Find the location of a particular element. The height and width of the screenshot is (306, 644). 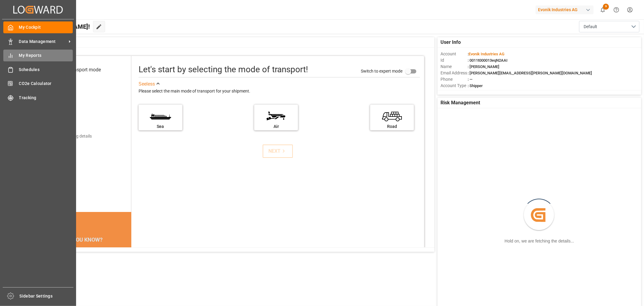

div: Evonik Industries AG is located at coordinates (565, 10).